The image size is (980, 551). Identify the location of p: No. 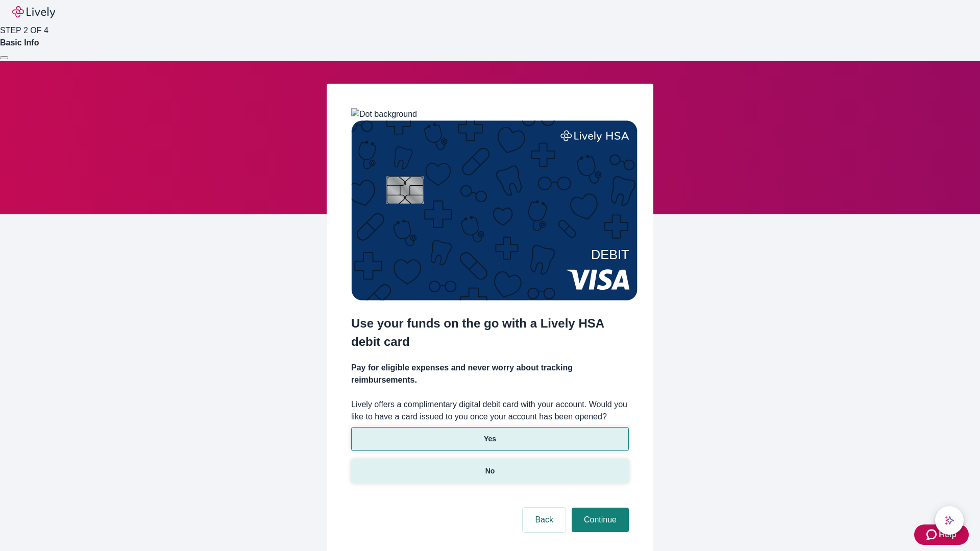
(490, 471).